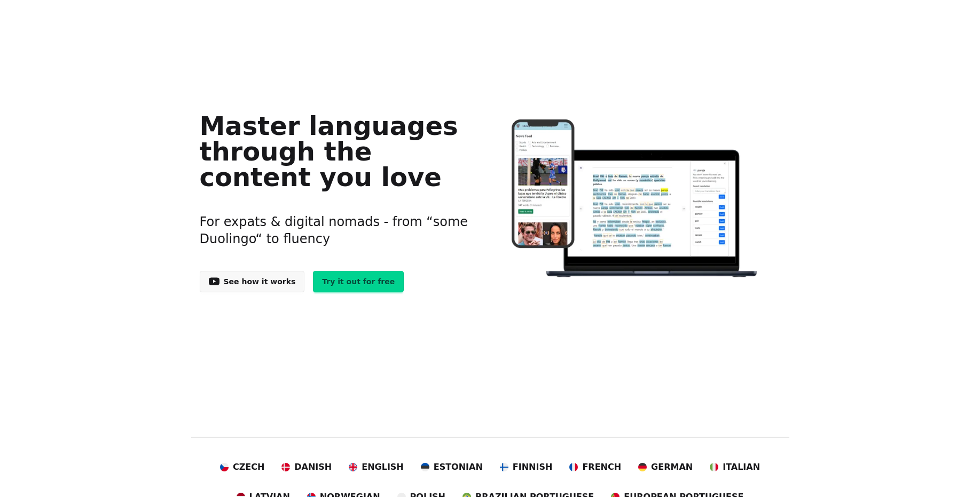 The image size is (980, 497). Describe the element at coordinates (595, 468) in the screenshot. I see `a: French` at that location.